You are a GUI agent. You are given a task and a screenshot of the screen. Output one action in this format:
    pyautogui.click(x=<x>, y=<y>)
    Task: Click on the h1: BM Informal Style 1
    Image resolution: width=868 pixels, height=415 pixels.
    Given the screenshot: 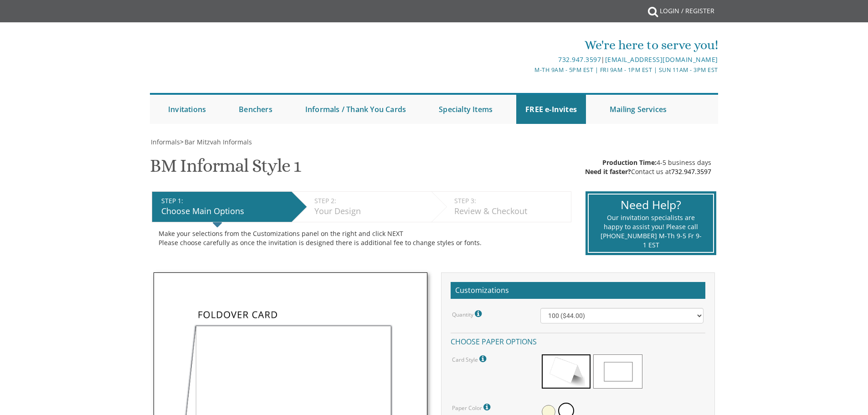 What is the action you would take?
    pyautogui.click(x=225, y=169)
    